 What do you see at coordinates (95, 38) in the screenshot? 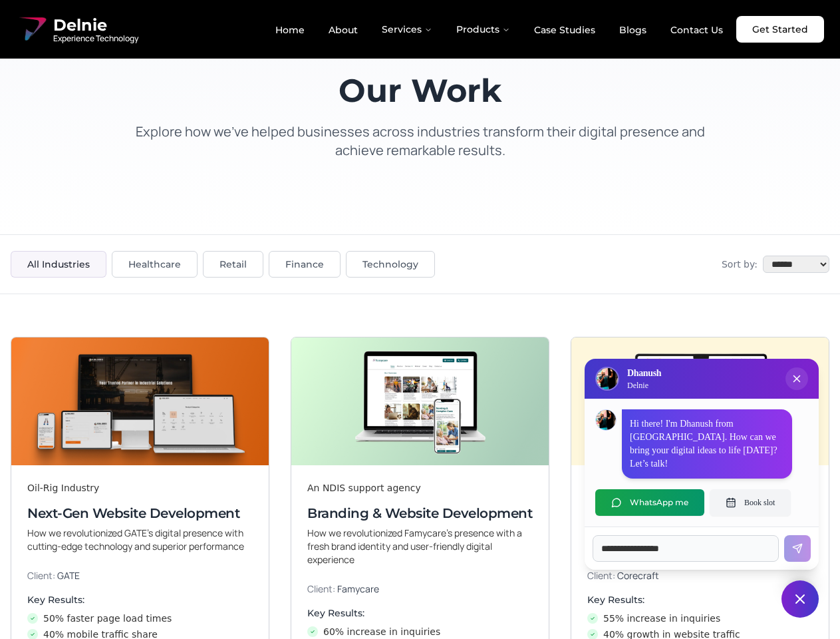
I see `span: Experience Technology` at bounding box center [95, 38].